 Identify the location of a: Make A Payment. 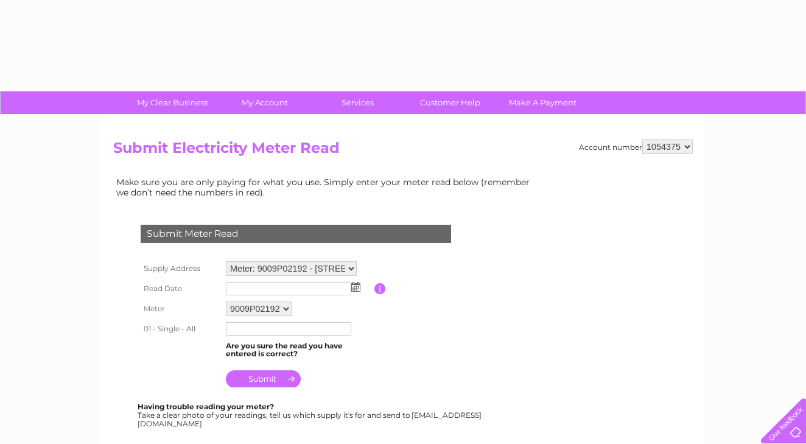
(543, 102).